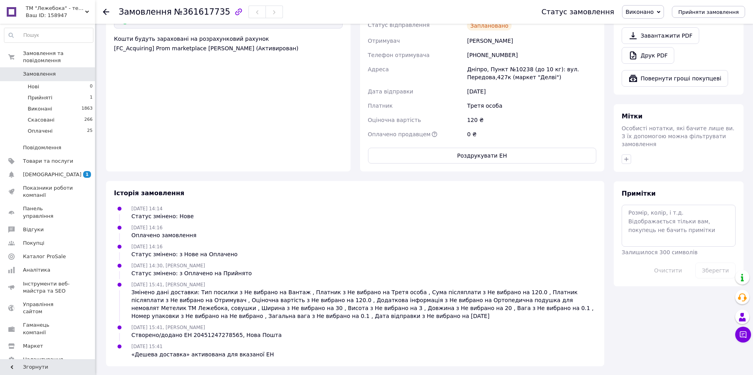  I want to click on span: Телефон отримувача, so click(399, 55).